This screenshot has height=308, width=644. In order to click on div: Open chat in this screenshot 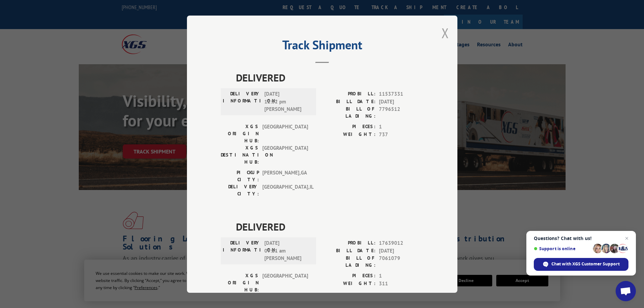, I will do `click(626, 291)`.